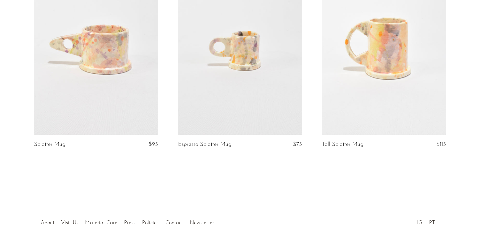 This screenshot has width=480, height=229. What do you see at coordinates (420, 223) in the screenshot?
I see `a: IG` at bounding box center [420, 223].